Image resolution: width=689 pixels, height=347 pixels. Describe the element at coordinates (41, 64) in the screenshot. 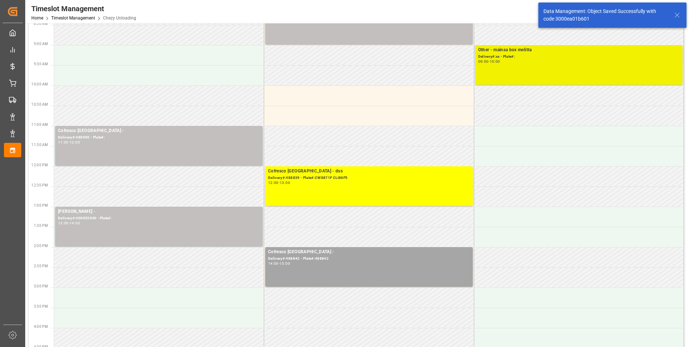

I see `span: 9:30 AM` at that location.